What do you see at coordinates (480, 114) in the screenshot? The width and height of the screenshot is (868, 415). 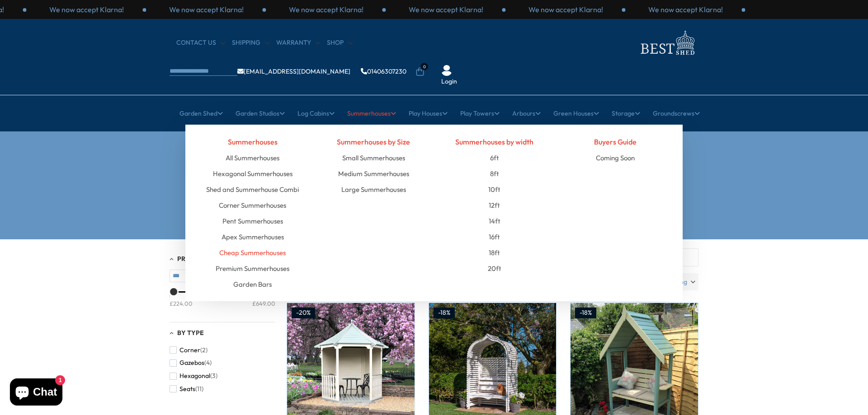 I see `a: Play Towers` at bounding box center [480, 114].